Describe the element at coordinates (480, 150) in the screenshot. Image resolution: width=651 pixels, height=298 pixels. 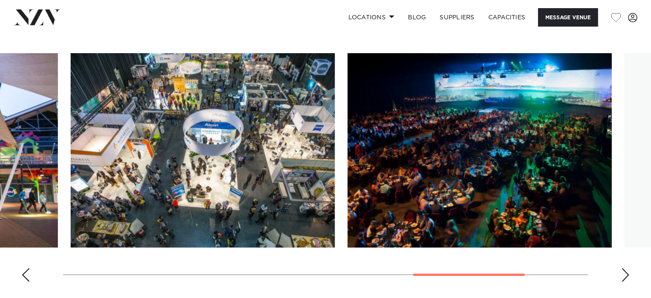
I see `swiper-slide: 8 / 9` at that location.